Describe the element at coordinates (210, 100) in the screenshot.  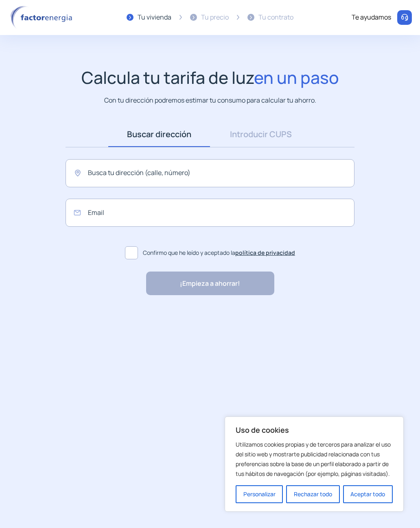
I see `p: Con tu dirección podremos estimar tu consumo para calcular tu ahorro.` at that location.